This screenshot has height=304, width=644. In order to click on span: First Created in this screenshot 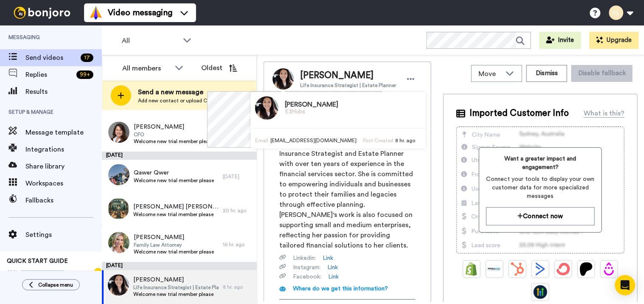, I will do `click(378, 140)`.